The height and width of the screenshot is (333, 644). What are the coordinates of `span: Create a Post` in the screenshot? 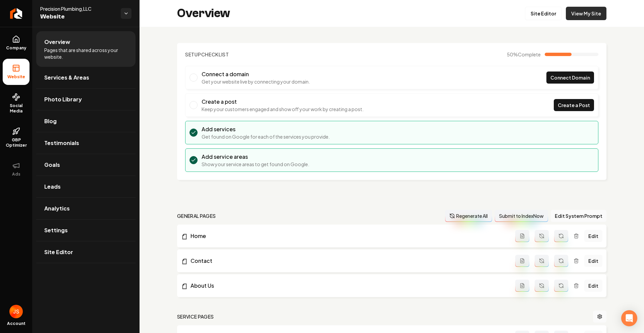 It's located at (574, 105).